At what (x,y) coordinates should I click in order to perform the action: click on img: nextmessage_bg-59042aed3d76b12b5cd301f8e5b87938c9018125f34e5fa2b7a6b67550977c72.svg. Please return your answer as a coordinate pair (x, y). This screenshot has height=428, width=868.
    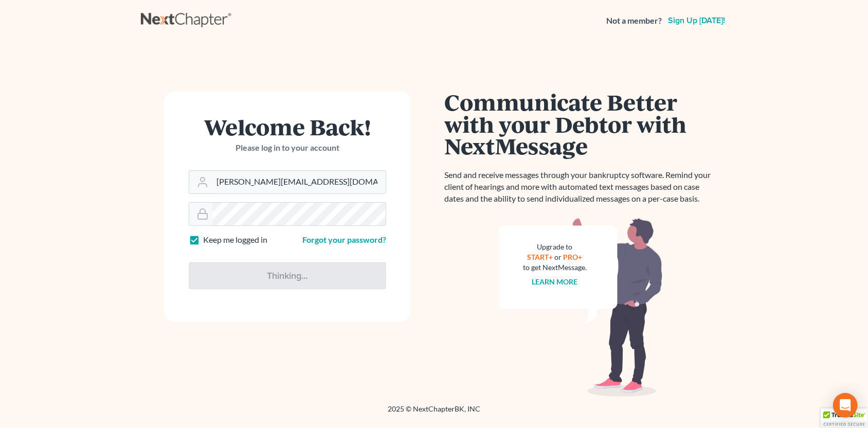
    Looking at the image, I should click on (580, 307).